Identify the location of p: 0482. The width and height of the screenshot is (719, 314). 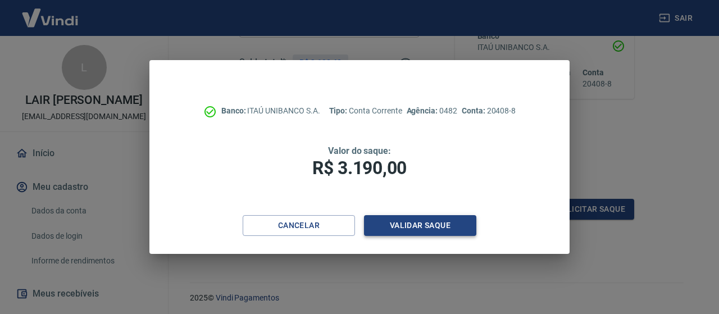
(432, 111).